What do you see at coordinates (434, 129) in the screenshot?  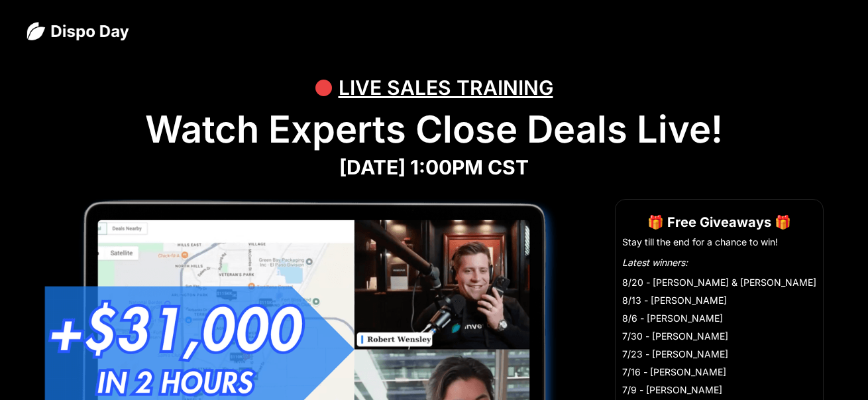 I see `h1: Watch Experts Close Deals Live!` at bounding box center [434, 129].